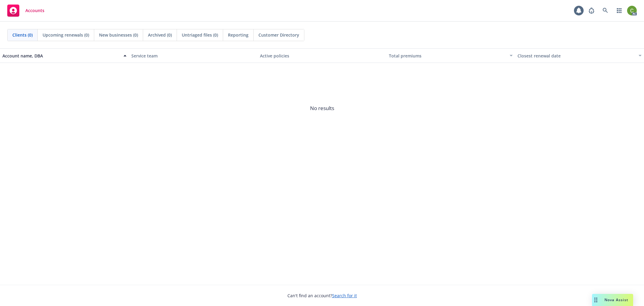 This screenshot has width=644, height=306. What do you see at coordinates (345, 295) in the screenshot?
I see `a: Search for it` at bounding box center [345, 295].